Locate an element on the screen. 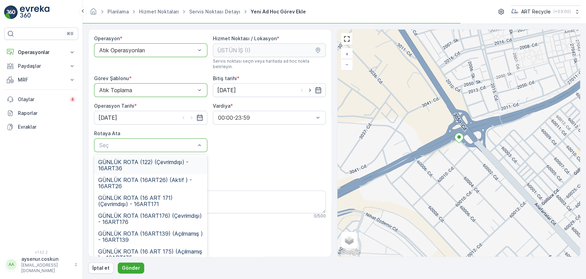 This screenshot has width=586, height=279. p: Olaylar is located at coordinates (42, 99).